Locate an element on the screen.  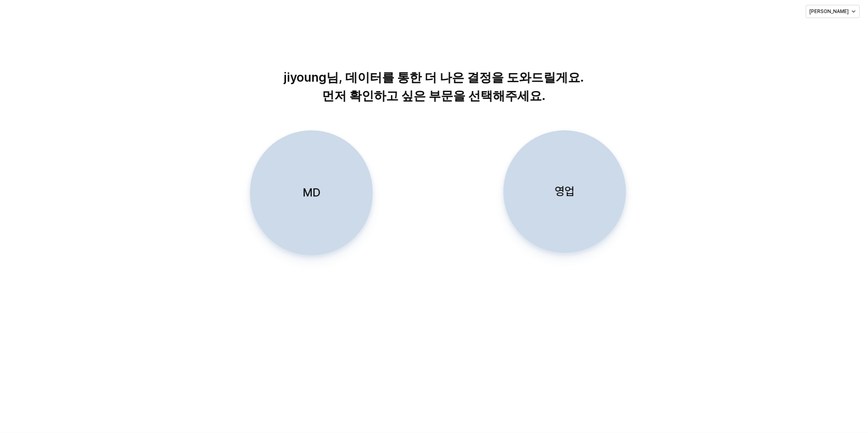
p: 영업 is located at coordinates (565, 191).